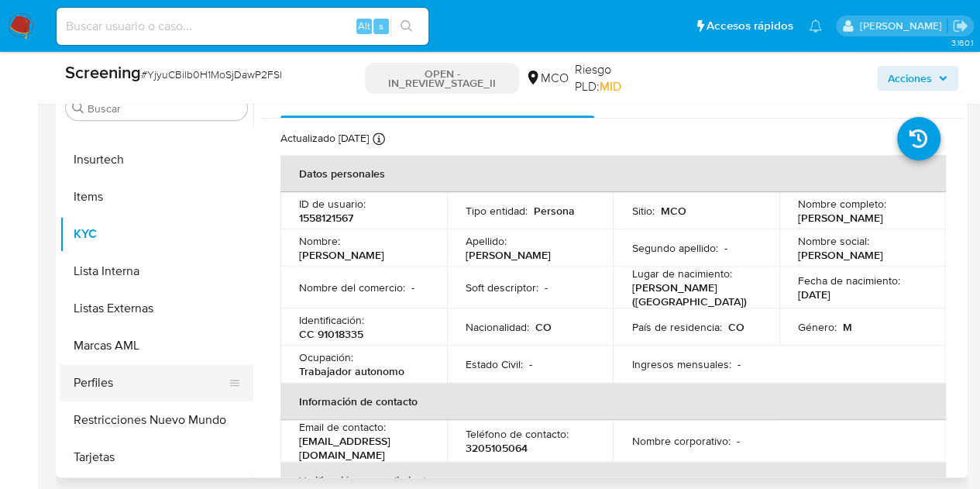  Describe the element at coordinates (78, 108) in the screenshot. I see `button: Buscar` at that location.